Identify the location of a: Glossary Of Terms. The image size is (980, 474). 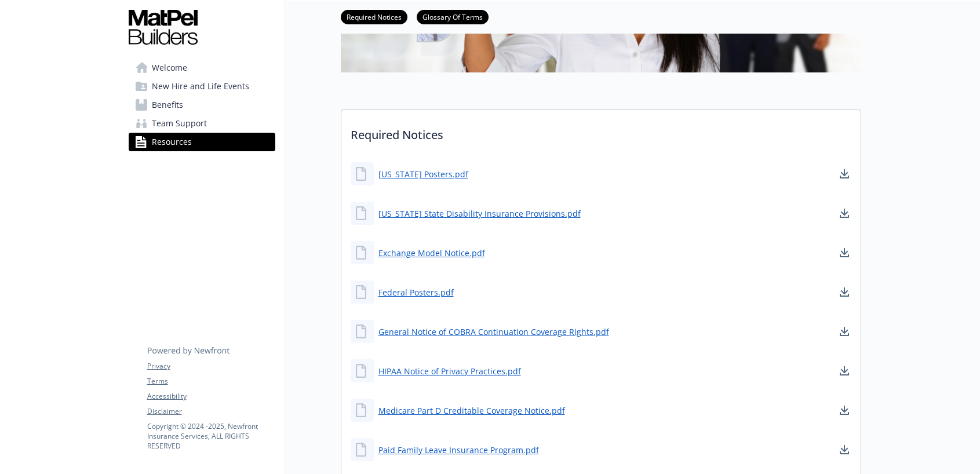
(453, 16).